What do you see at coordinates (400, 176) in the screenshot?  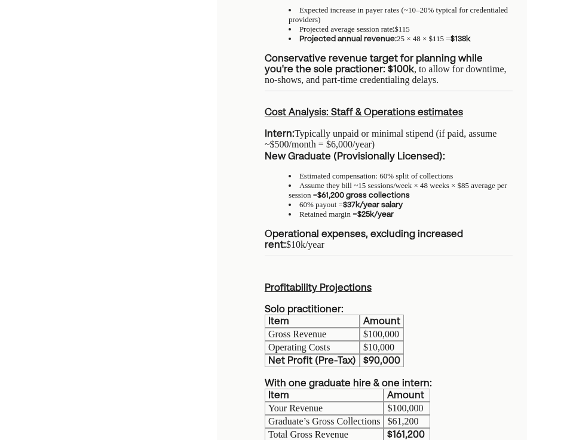 I see `li: Estimated compensation: 60% split of collections` at bounding box center [400, 176].